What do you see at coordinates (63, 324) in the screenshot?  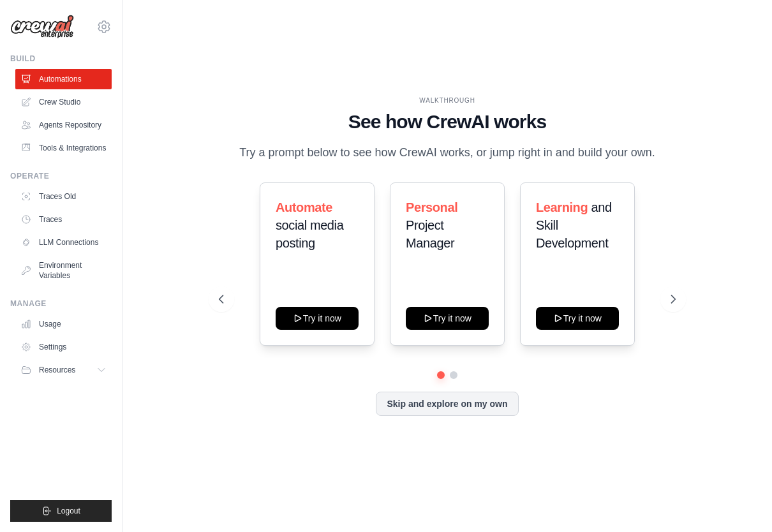 I see `a: Usage` at bounding box center [63, 324].